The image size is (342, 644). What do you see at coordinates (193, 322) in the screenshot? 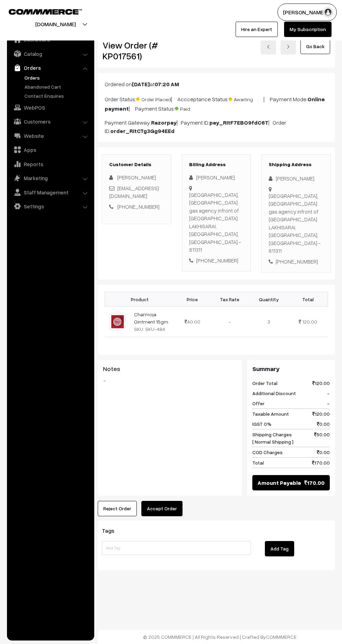
I see `span: 40.00` at bounding box center [193, 322].